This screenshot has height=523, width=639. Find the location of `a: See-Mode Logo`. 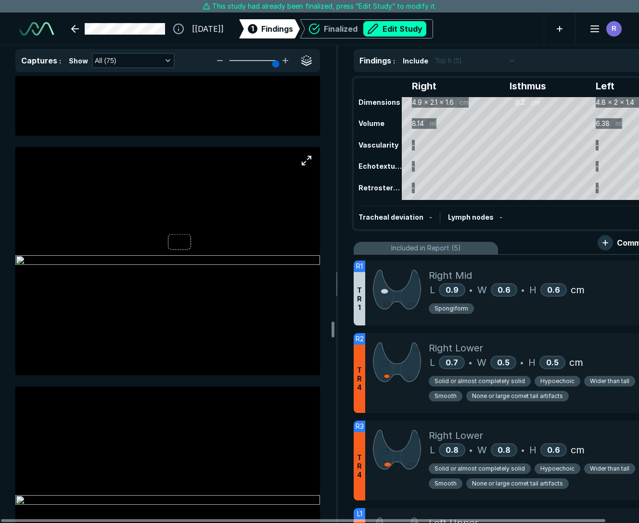

a: See-Mode Logo is located at coordinates (37, 29).